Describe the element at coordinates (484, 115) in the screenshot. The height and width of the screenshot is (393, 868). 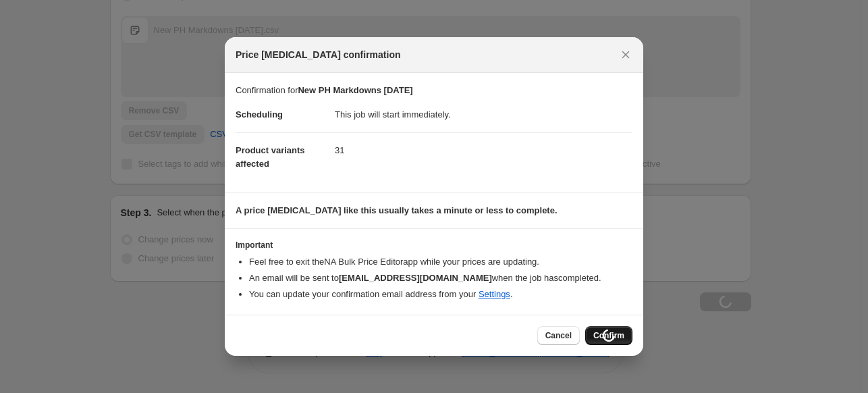
I see `dd: This job will start immediately.` at that location.